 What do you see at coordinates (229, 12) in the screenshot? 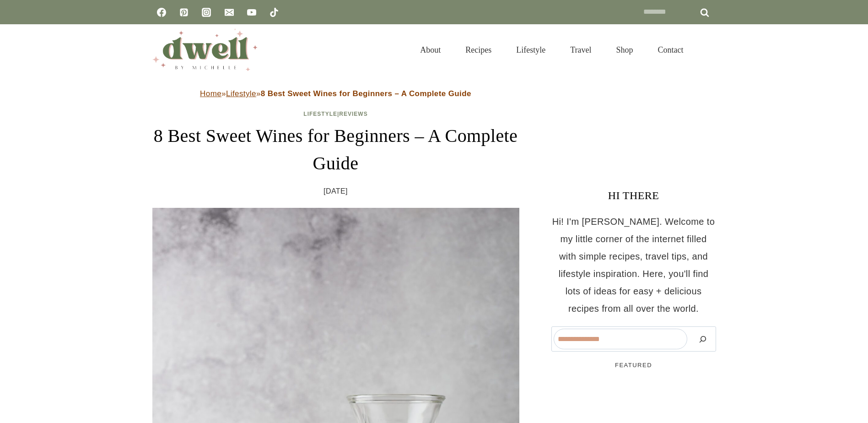
I see `a: Email` at bounding box center [229, 12].